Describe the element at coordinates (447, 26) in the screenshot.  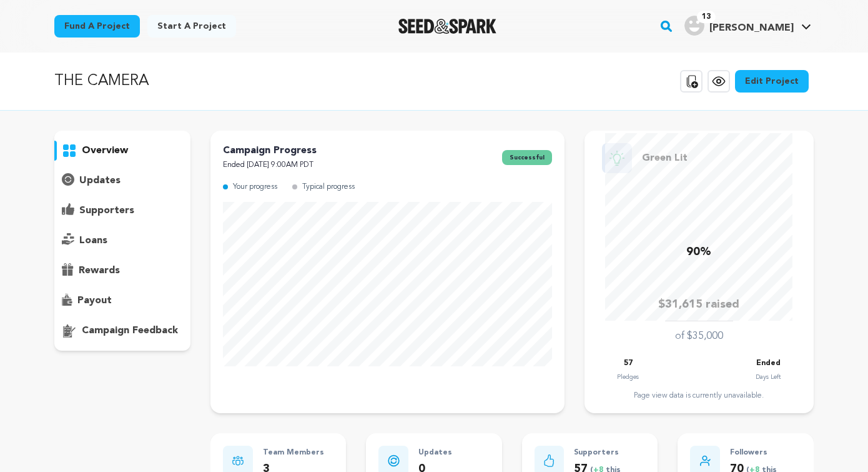
I see `img: Seed&Spark Logo Dark Mode` at that location.